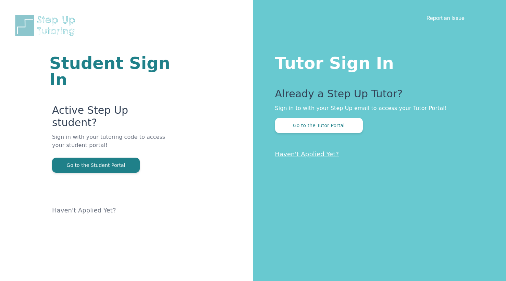  What do you see at coordinates (445, 18) in the screenshot?
I see `a: Report an Issue` at bounding box center [445, 18].